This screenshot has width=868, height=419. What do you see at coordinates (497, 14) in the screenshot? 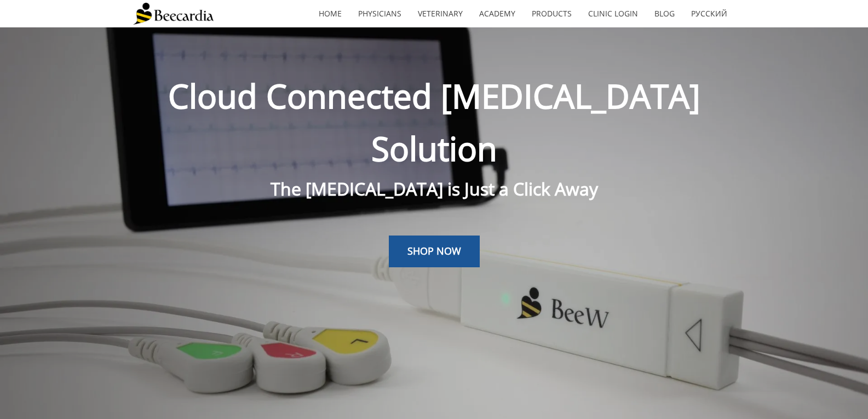
I see `a: Academy` at bounding box center [497, 14].